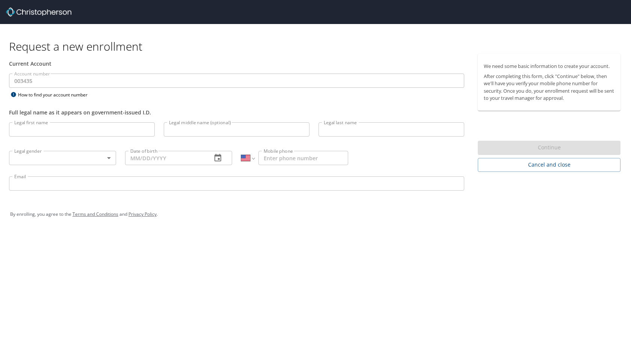 Image resolution: width=631 pixels, height=364 pixels. What do you see at coordinates (316, 214) in the screenshot?
I see `div: By enrolling, you agree to the and .` at bounding box center [316, 214].